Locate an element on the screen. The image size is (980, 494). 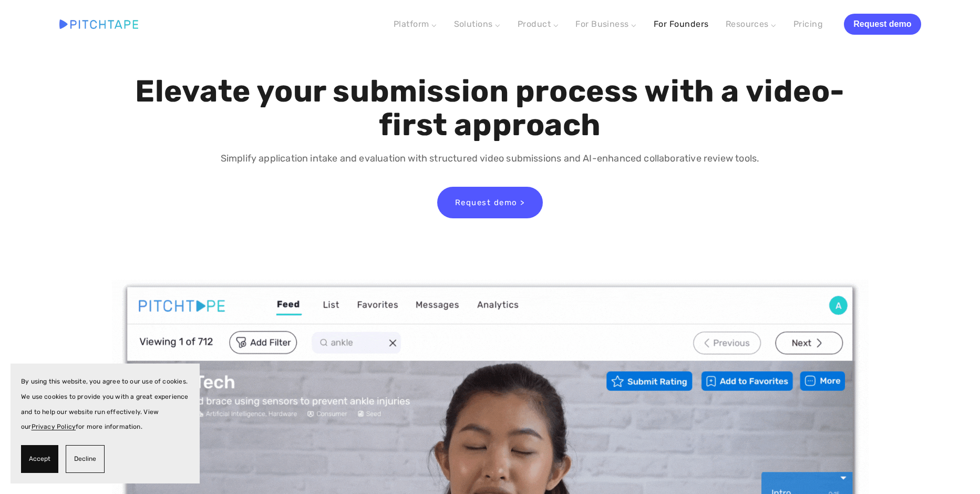
div: Chat Widget is located at coordinates (954, 469).